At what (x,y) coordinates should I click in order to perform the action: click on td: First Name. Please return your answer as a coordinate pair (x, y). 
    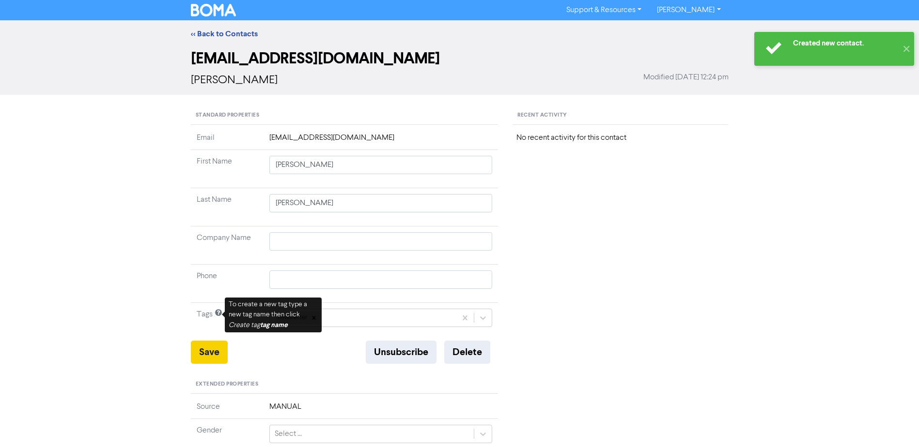
    Looking at the image, I should click on (227, 169).